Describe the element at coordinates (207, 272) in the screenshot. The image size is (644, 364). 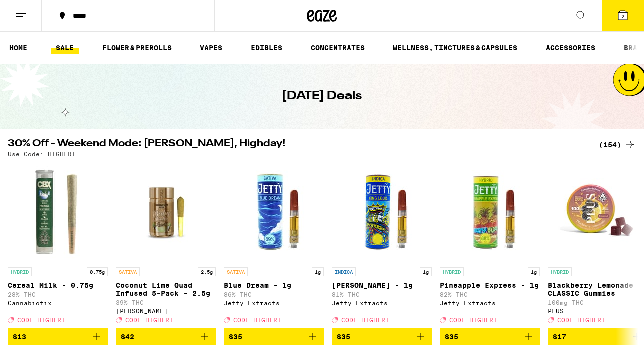
I see `p: 2.5g` at that location.